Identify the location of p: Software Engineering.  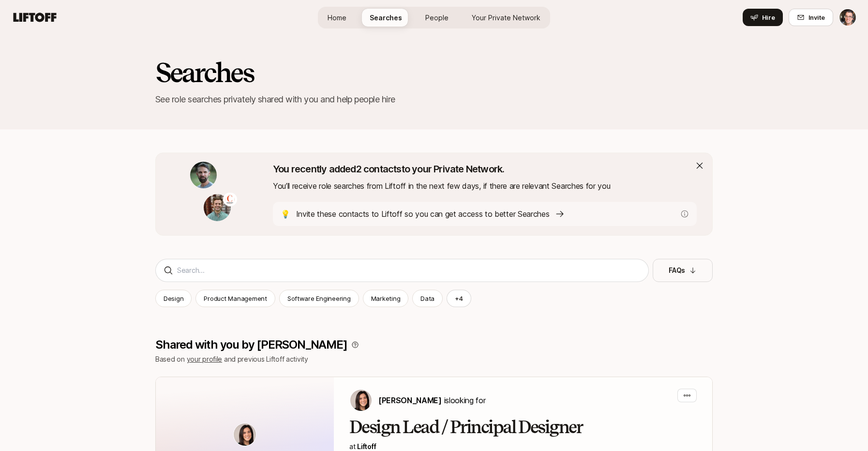
(318, 299).